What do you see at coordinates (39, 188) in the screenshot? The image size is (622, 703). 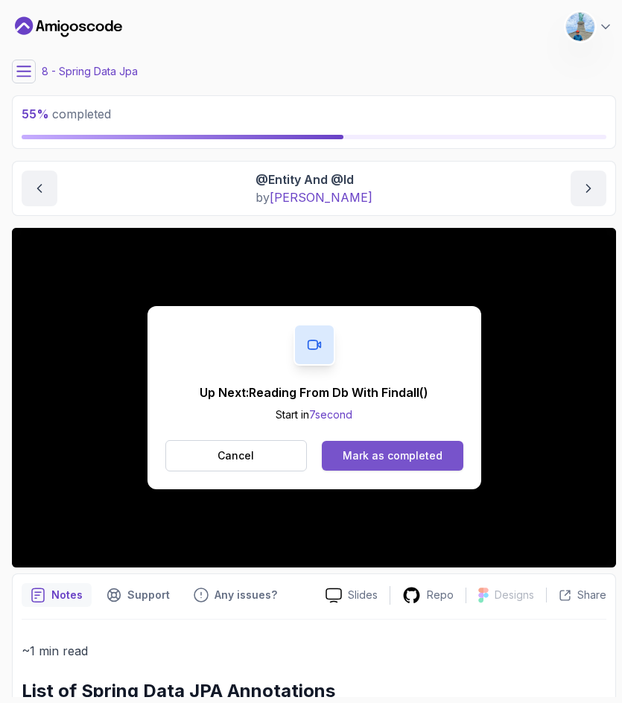 I see `button: previous content` at bounding box center [39, 188].